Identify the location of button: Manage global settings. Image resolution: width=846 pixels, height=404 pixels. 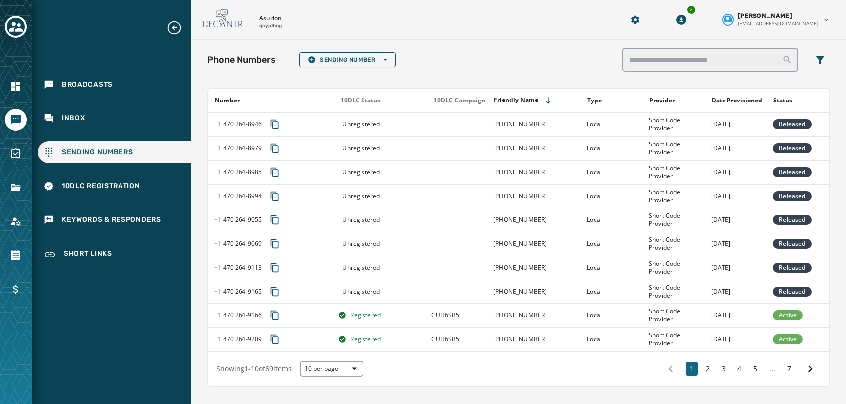
(635, 20).